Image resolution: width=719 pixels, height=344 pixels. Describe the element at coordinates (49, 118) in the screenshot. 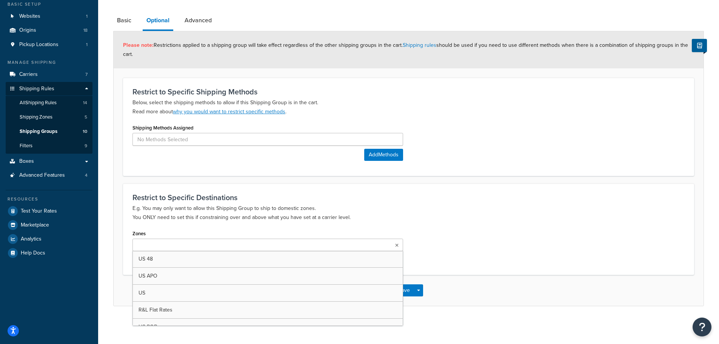

I see `li: Shipping Rules` at that location.